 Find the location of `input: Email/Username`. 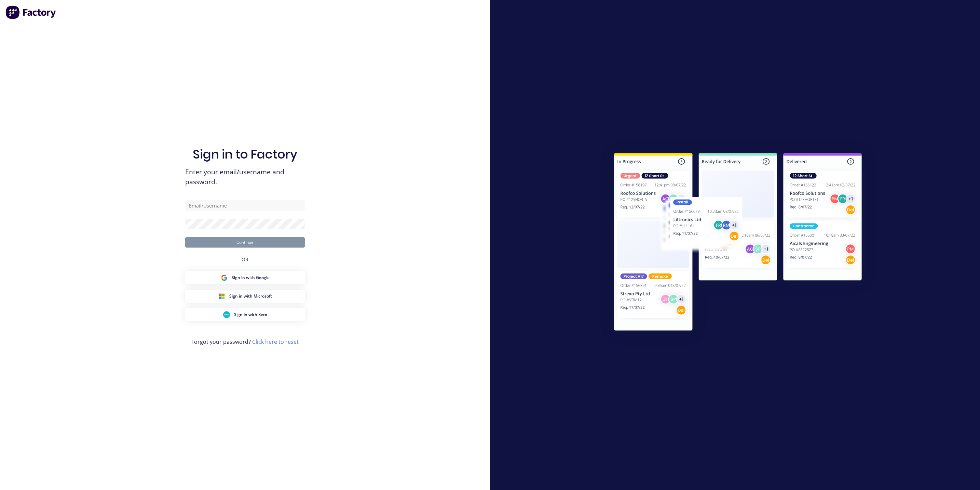

input: Email/Username is located at coordinates (245, 205).